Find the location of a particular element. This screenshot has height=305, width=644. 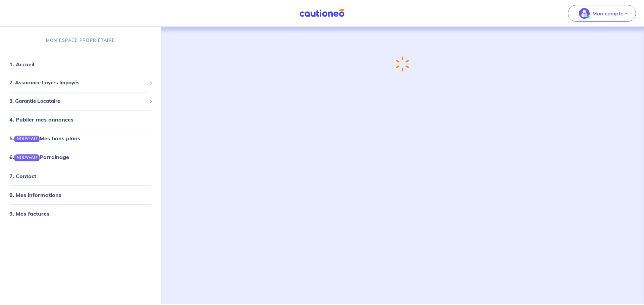

a: 9. Mes factures is located at coordinates (29, 214).